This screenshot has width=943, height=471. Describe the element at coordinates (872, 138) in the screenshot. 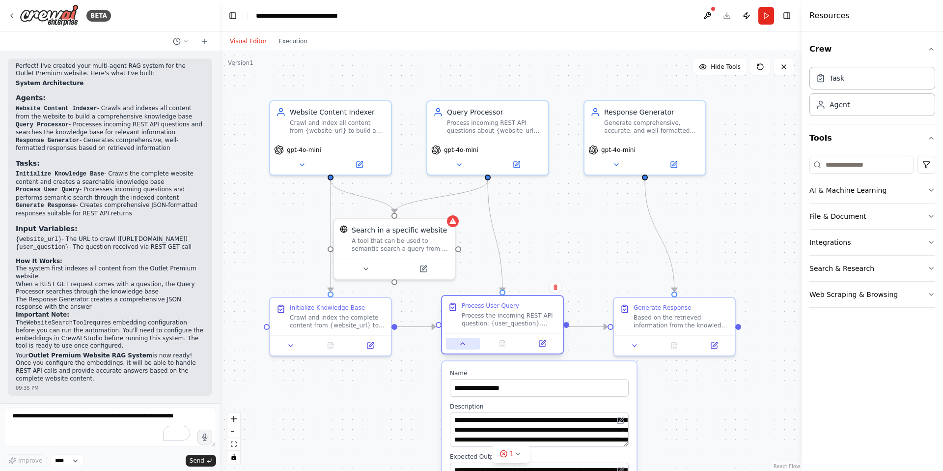

I see `button: Tools` at that location.